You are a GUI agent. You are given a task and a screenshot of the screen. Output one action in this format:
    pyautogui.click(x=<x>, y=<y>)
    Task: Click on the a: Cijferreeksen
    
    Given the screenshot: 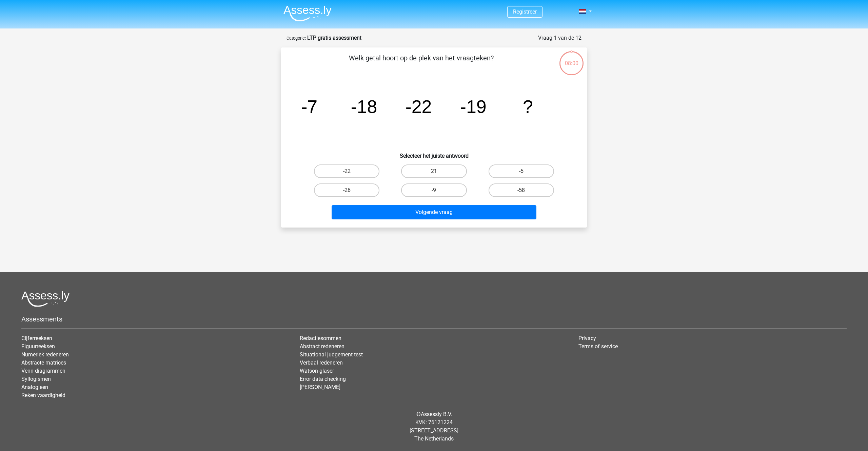 What is the action you would take?
    pyautogui.click(x=37, y=338)
    